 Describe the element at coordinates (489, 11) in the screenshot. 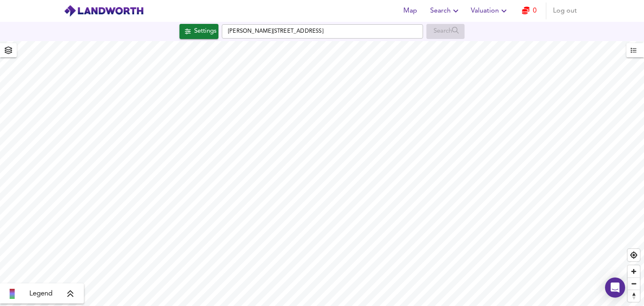

I see `span: Valuation` at that location.